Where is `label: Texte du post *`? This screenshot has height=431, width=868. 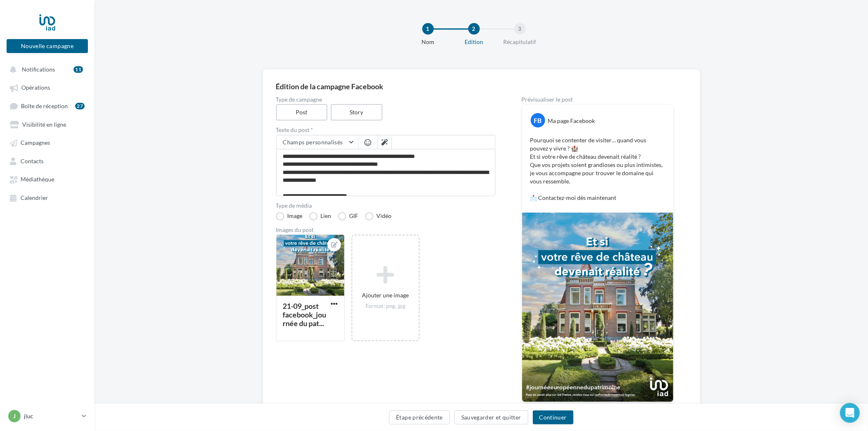
label: Texte du post * is located at coordinates (385, 130).